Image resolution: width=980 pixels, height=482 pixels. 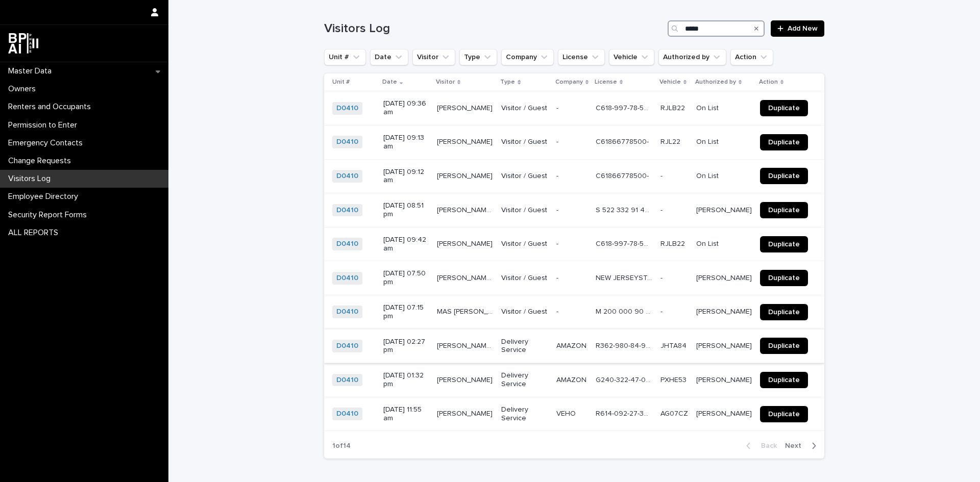 I want to click on button: Company, so click(x=527, y=57).